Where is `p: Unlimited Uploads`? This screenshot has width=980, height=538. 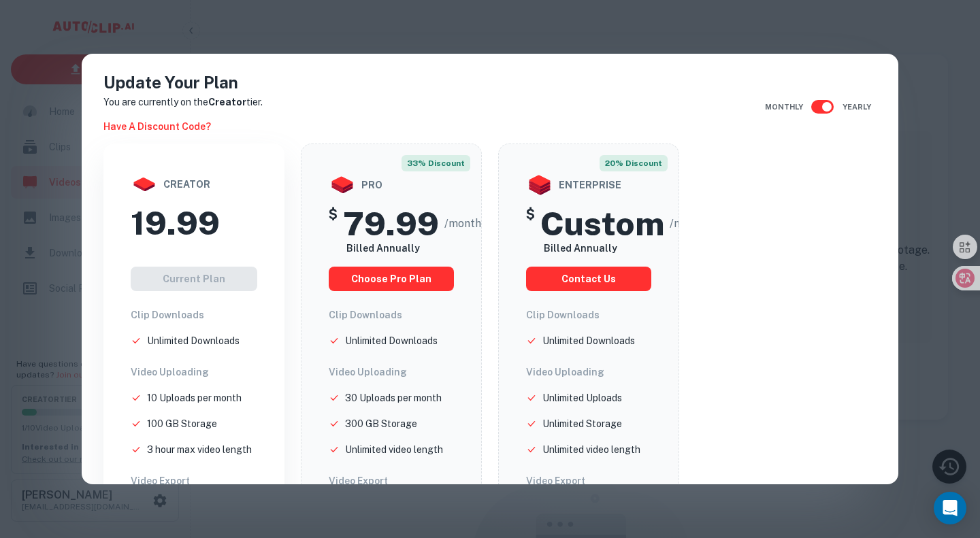
p: Unlimited Uploads is located at coordinates (582, 398).